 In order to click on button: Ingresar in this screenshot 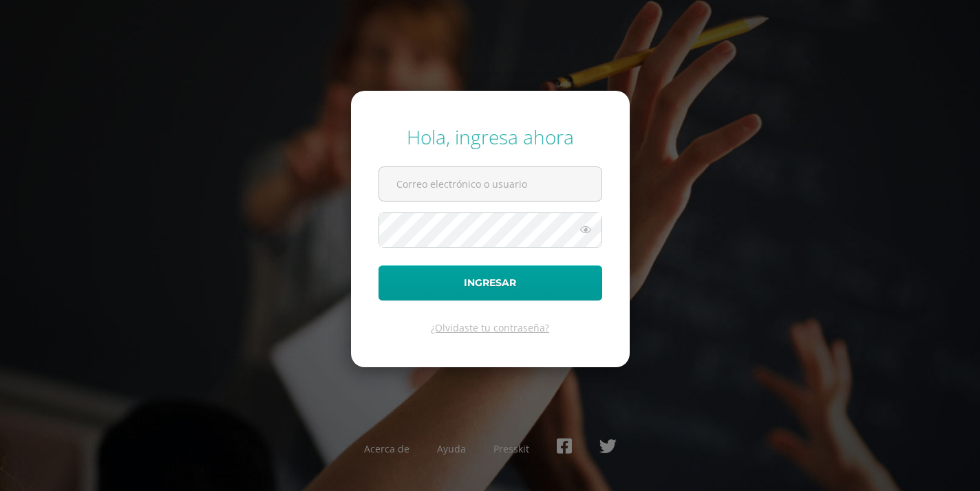, I will do `click(490, 282)`.